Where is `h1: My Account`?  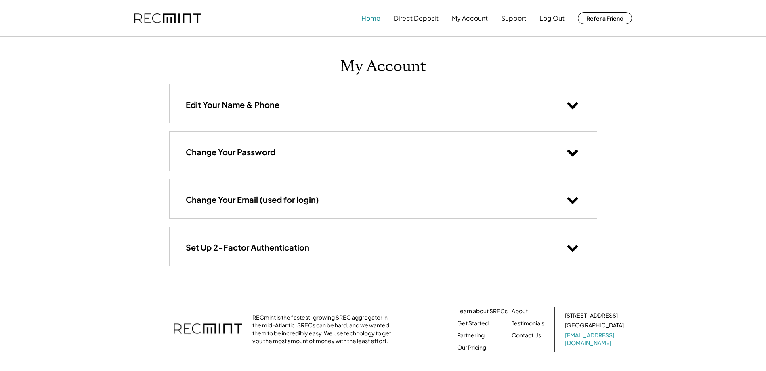
h1: My Account is located at coordinates (383, 66).